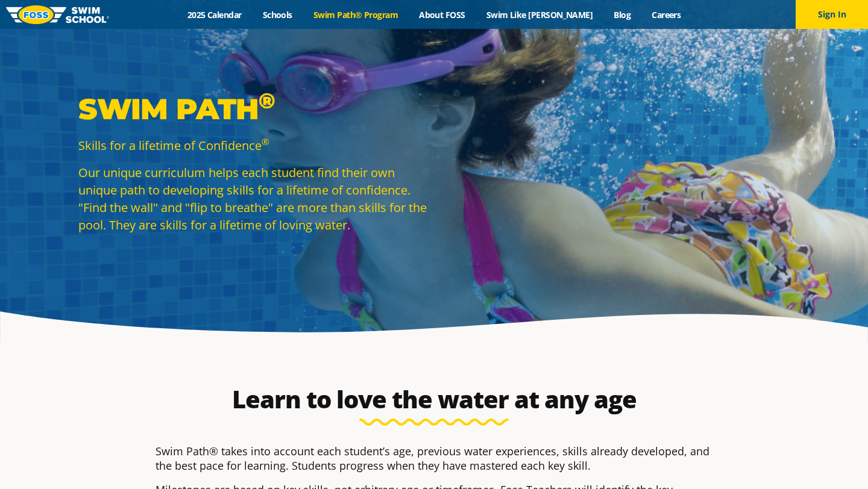 The image size is (868, 489). What do you see at coordinates (214, 15) in the screenshot?
I see `a: 2025 Calendar` at bounding box center [214, 15].